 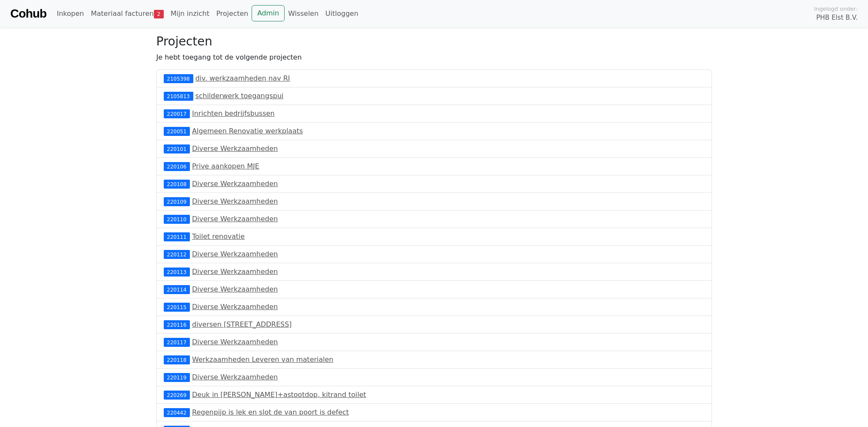 What do you see at coordinates (240, 96) in the screenshot?
I see `a: schilderwerk toegangspui` at bounding box center [240, 96].